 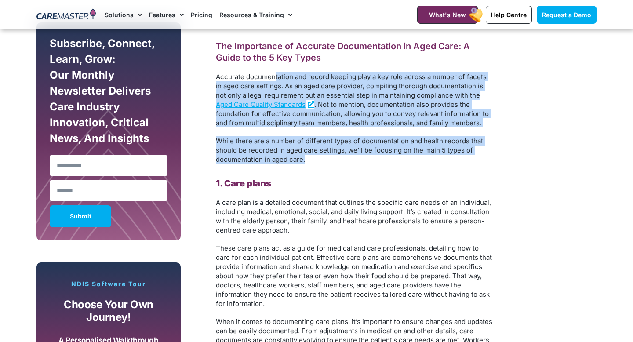 What do you see at coordinates (80, 216) in the screenshot?
I see `span: Submit` at bounding box center [80, 216].